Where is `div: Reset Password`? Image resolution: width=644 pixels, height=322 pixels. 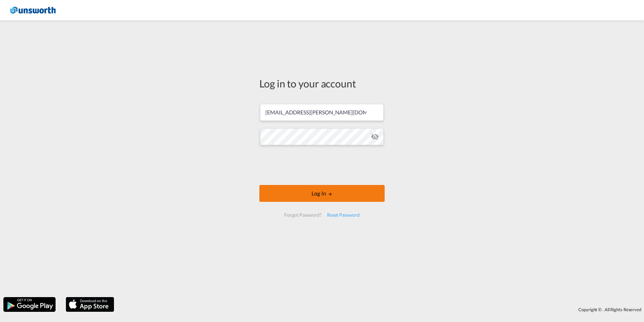 div: Reset Password is located at coordinates (343, 215).